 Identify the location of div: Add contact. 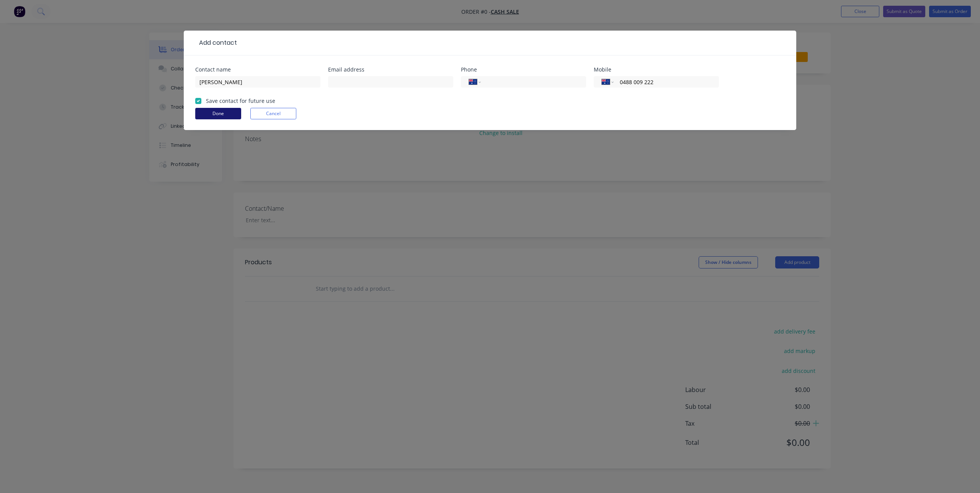
(216, 43).